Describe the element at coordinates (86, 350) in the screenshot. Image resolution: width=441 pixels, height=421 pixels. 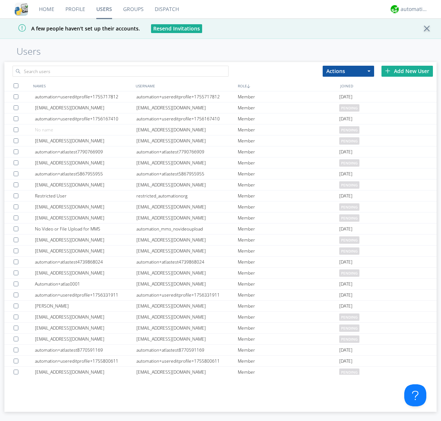
I see `div: automation+atlastest8770591169` at that location.